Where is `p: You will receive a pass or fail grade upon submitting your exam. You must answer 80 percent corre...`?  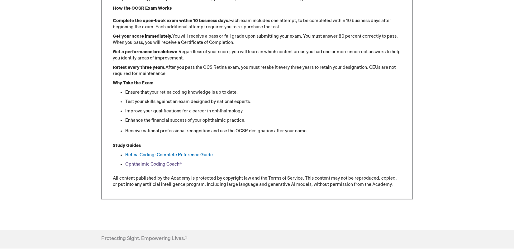 p: You will receive a pass or fail grade upon submitting your exam. You must answer 80 percent corre... is located at coordinates (257, 40).